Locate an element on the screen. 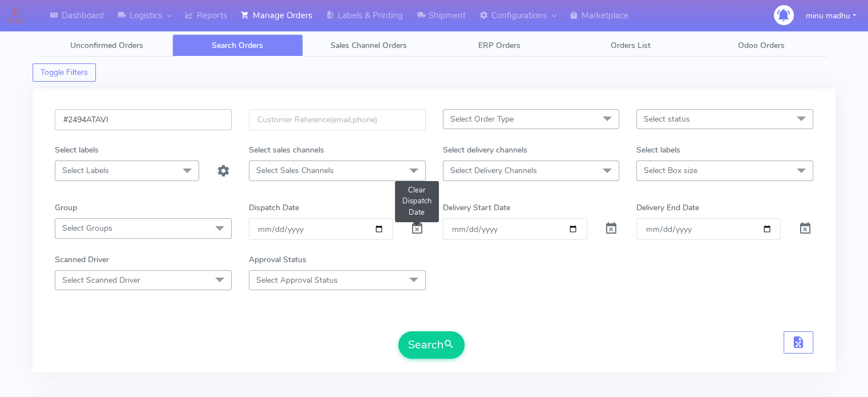 Image resolution: width=868 pixels, height=397 pixels. span: Search Orders is located at coordinates (237, 45).